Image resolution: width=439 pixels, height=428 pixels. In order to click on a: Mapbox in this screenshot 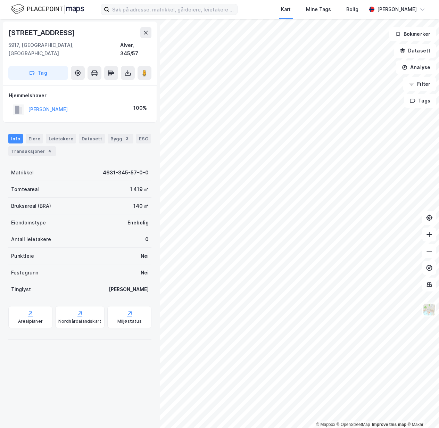, I will do `click(325, 424)`.